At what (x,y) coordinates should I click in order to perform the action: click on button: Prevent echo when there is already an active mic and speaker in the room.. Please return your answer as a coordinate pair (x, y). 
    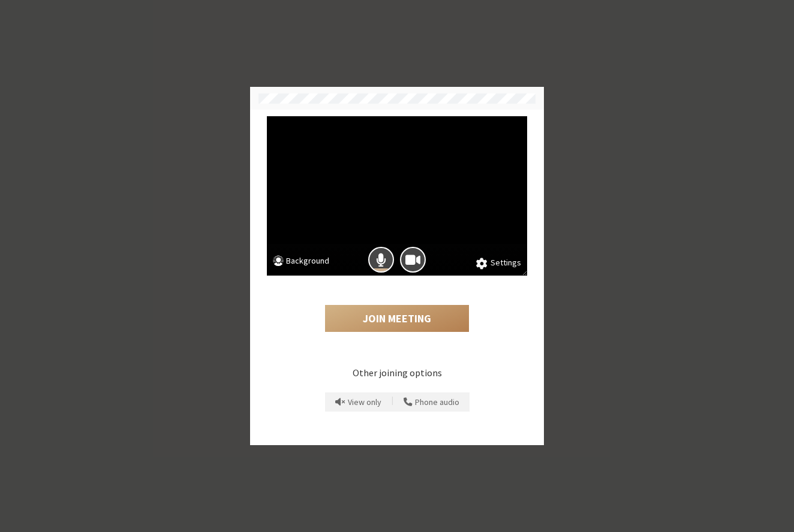
    Looking at the image, I should click on (358, 402).